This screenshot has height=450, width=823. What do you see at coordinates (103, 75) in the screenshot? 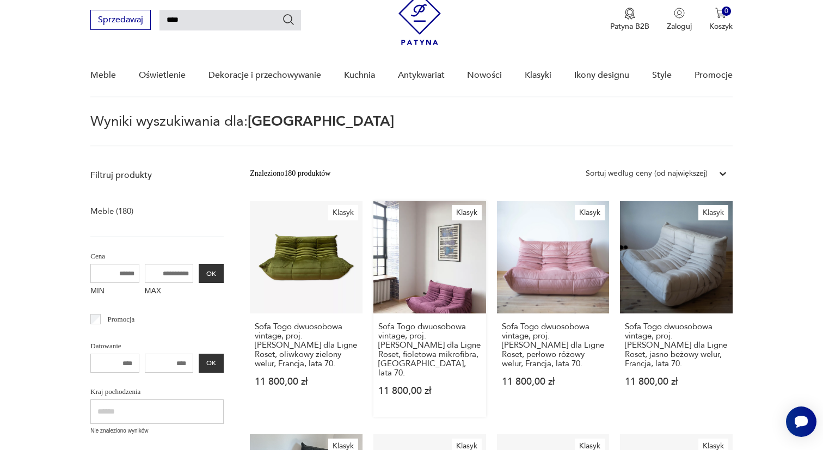
I see `a: Meble` at bounding box center [103, 75].